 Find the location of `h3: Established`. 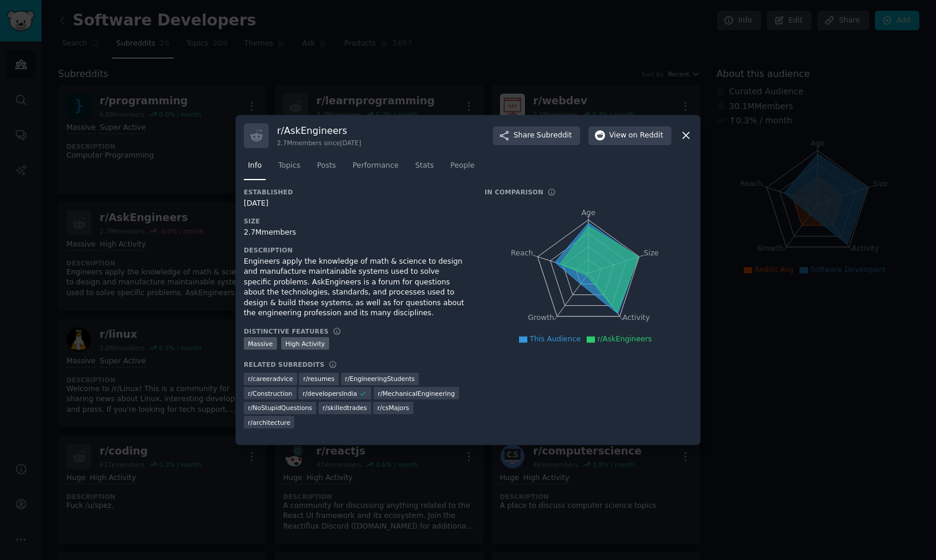

h3: Established is located at coordinates (356, 192).